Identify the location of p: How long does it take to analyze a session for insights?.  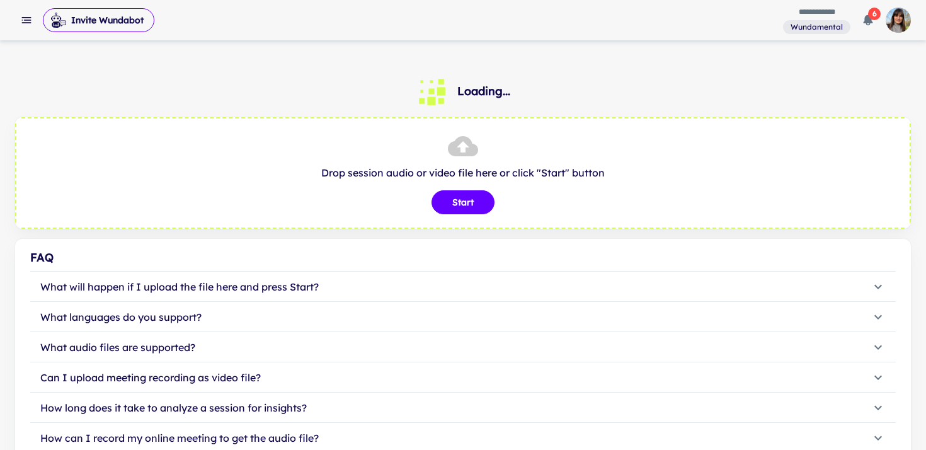
(173, 408).